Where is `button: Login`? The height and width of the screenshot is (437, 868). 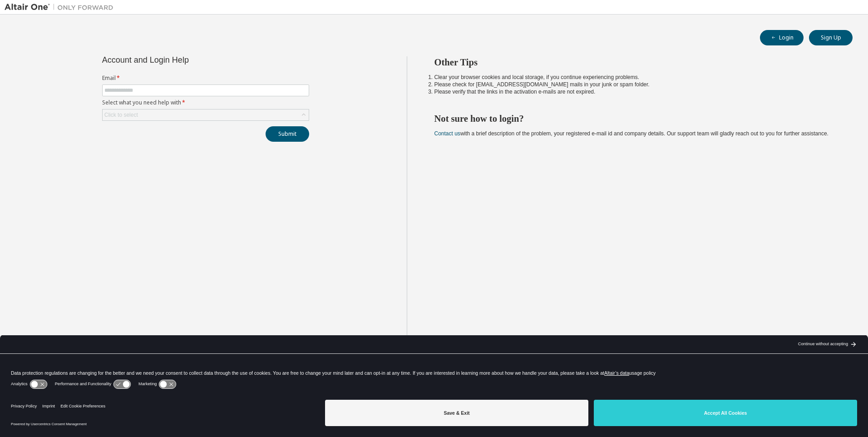
button: Login is located at coordinates (782, 38).